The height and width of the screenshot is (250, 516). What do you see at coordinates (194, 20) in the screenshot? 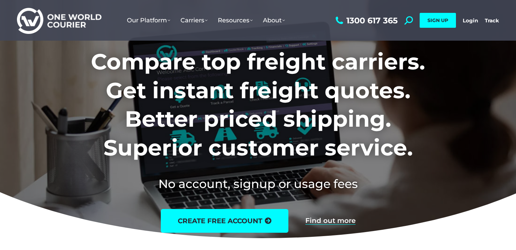
I see `span: Carriers` at bounding box center [194, 20].